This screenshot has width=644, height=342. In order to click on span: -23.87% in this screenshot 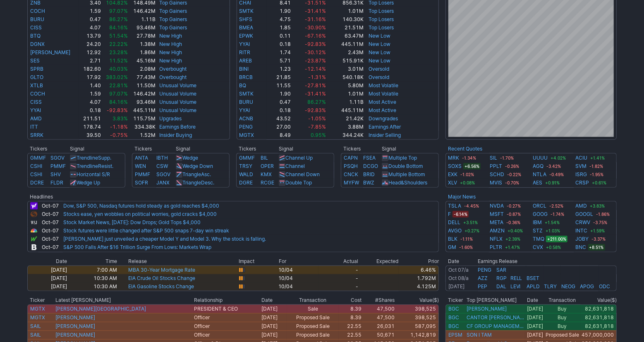, I will do `click(316, 60)`.